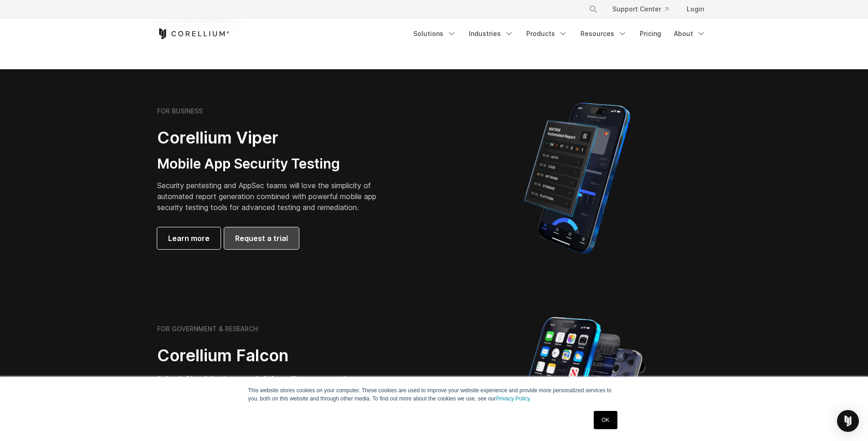 The width and height of the screenshot is (868, 441). Describe the element at coordinates (180, 111) in the screenshot. I see `h6: FOR BUSINESS` at that location.